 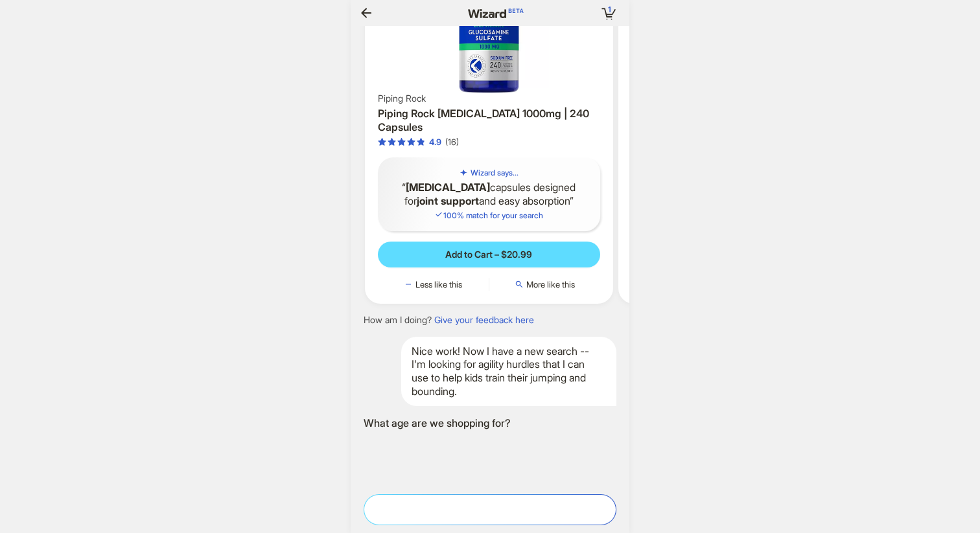 I want to click on div: How am I doing?, so click(x=448, y=320).